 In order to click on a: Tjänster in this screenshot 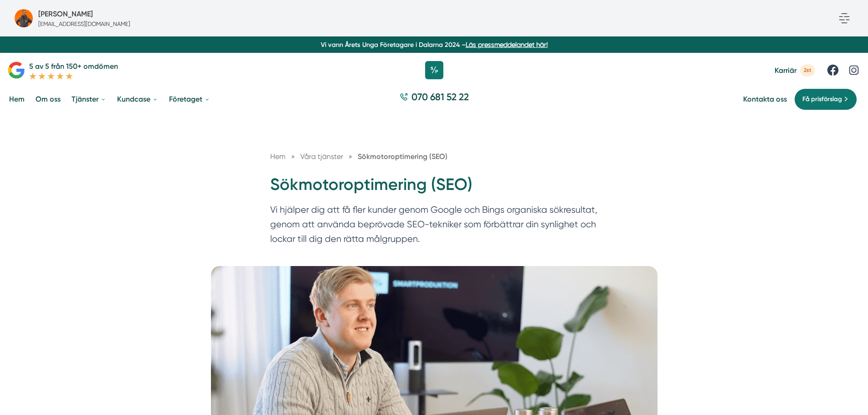, I will do `click(89, 99)`.